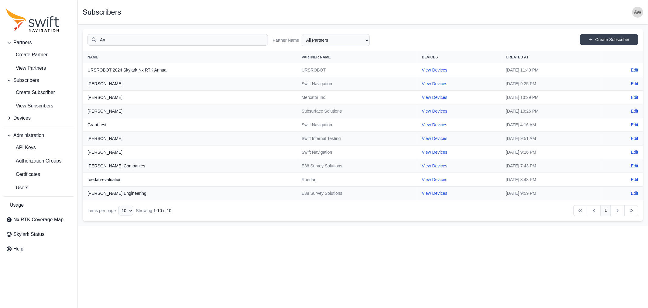  What do you see at coordinates (22, 118) in the screenshot?
I see `span: Devices` at bounding box center [22, 118].